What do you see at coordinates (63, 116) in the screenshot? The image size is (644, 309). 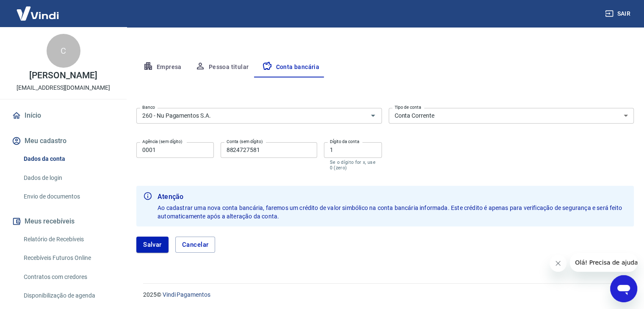 I see `a: Início` at bounding box center [63, 116].